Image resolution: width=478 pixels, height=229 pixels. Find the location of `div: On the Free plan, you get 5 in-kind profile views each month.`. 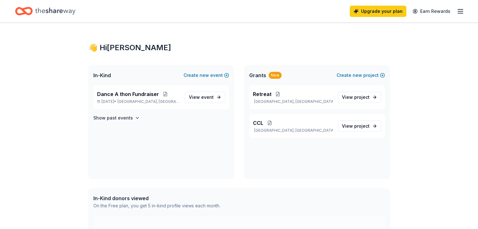

div: On the Free plan, you get 5 in-kind profile views each month. is located at coordinates (157, 206).